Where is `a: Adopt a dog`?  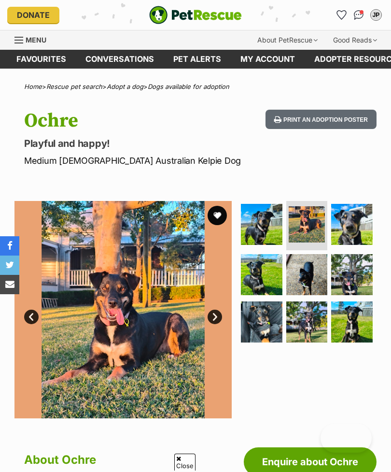
a: Adopt a dog is located at coordinates (125, 87).